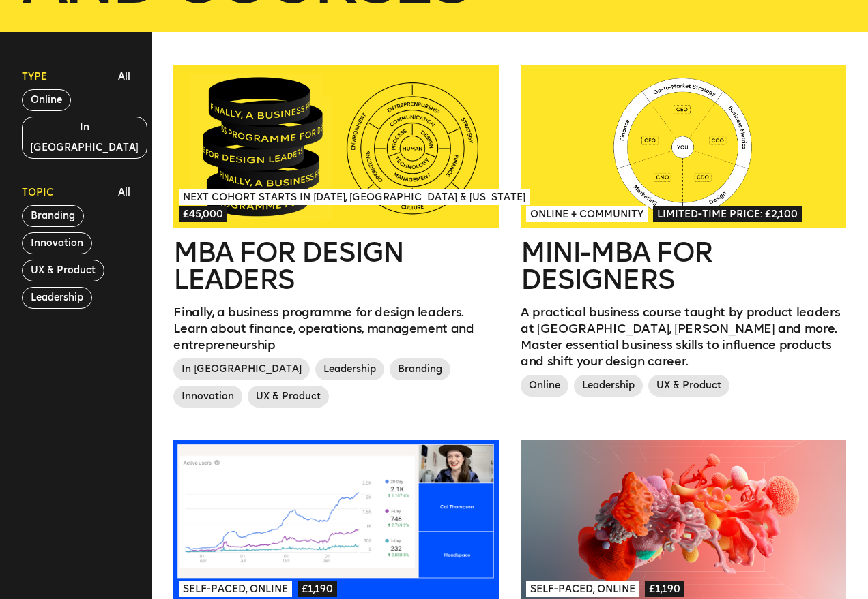 This screenshot has height=599, width=868. What do you see at coordinates (683, 266) in the screenshot?
I see `h2: Mini-MBA for Designers` at bounding box center [683, 266].